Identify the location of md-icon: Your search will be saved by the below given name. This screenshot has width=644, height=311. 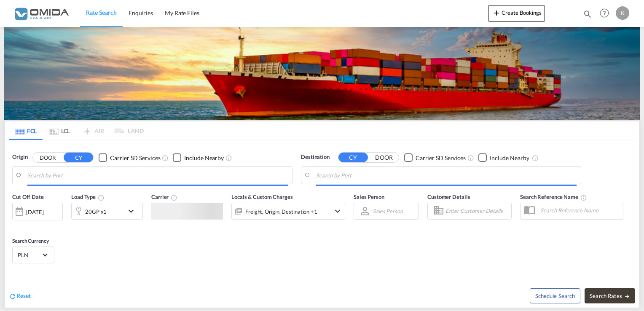
(584, 198).